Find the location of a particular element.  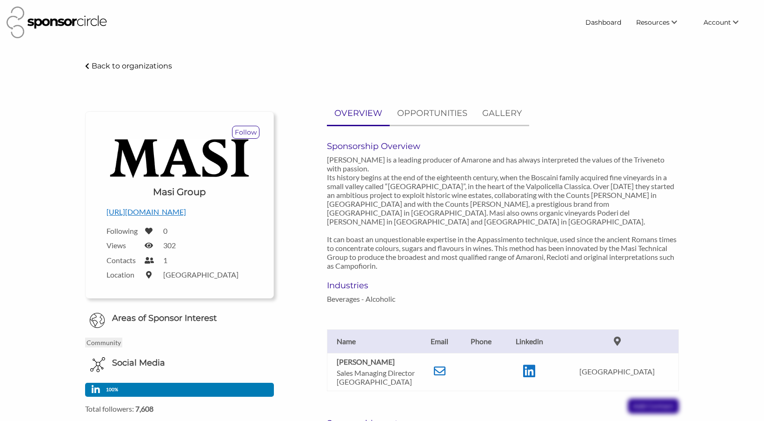

th: Linkedin is located at coordinates (530, 341).